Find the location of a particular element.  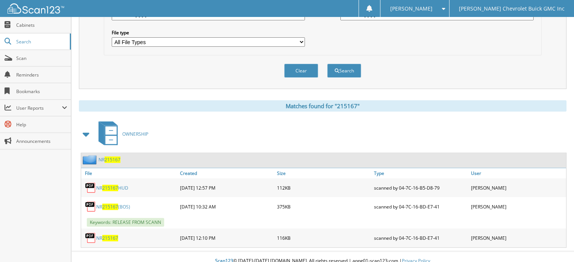

img: folder2.png is located at coordinates (91, 160).